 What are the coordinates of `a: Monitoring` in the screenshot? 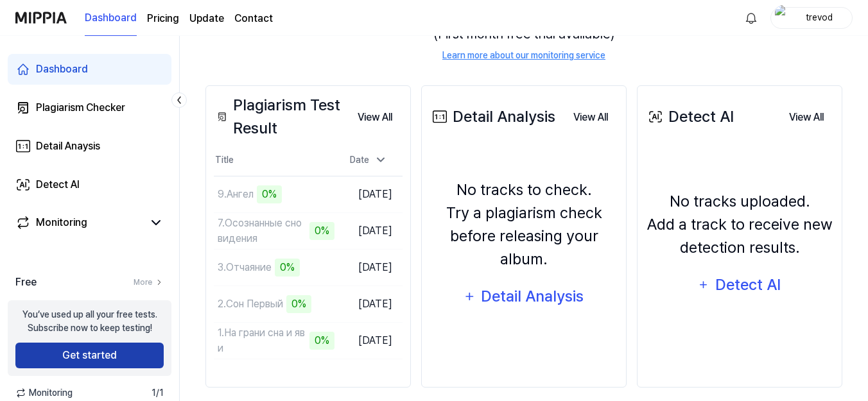 It's located at (79, 223).